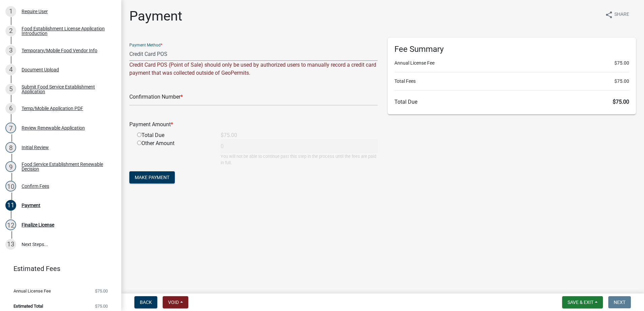 The height and width of the screenshot is (311, 644). What do you see at coordinates (35, 11) in the screenshot?
I see `div: Require User` at bounding box center [35, 11].